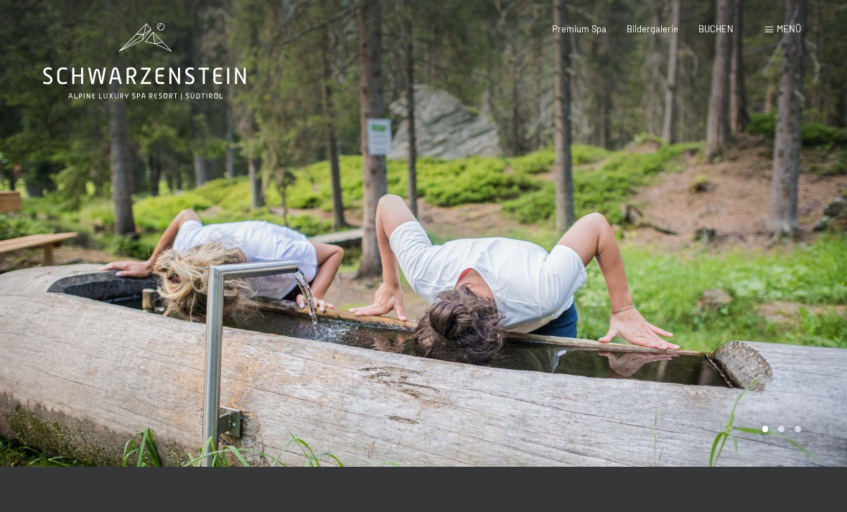 The image size is (847, 512). What do you see at coordinates (797, 429) in the screenshot?
I see `div: Carousel Page 3` at bounding box center [797, 429].